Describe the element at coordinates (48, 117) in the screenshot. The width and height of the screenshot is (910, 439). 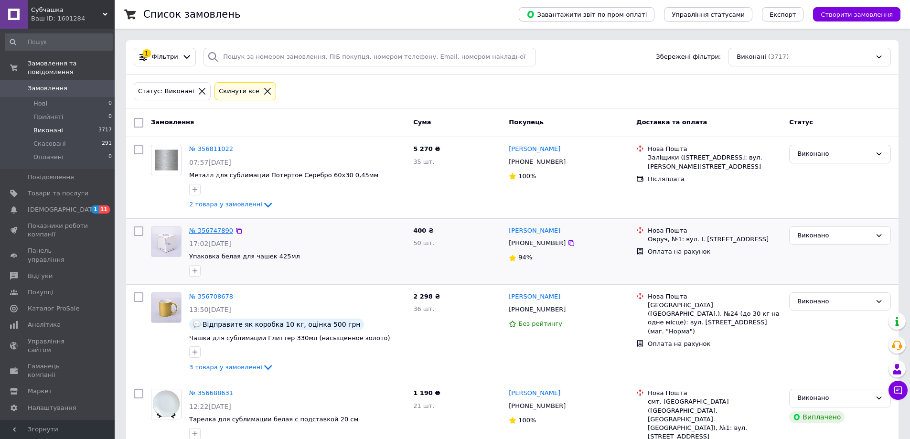
I see `span: Прийняті` at that location.